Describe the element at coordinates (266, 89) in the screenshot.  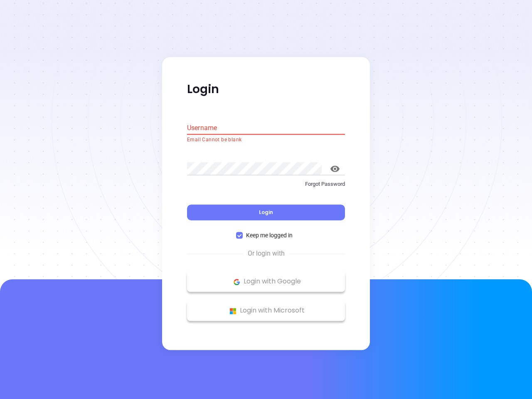
I see `p: Login` at that location.